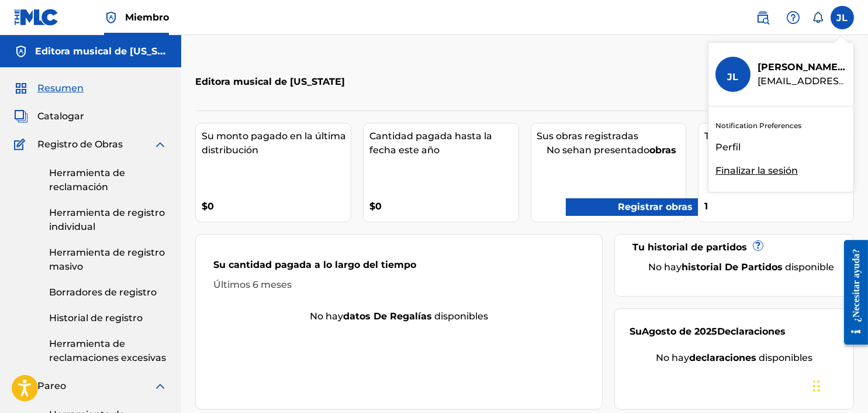 The image size is (868, 413). I want to click on p: Jean Carlos Lara, so click(803, 67).